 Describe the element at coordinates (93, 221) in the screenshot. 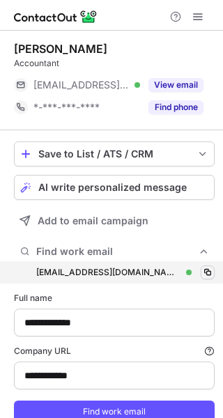

I see `span: Add to email campaign` at that location.